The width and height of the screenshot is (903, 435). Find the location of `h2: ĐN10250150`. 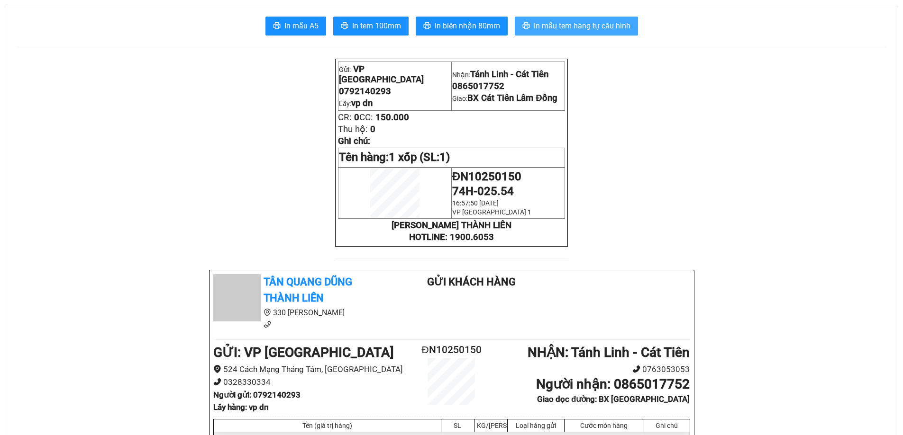

h2: ĐN10250150 is located at coordinates (452, 350).